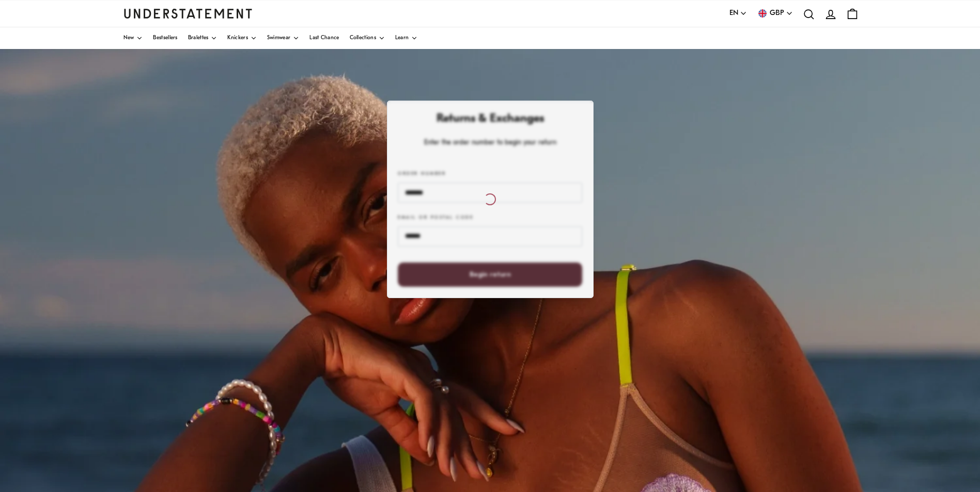 The height and width of the screenshot is (492, 980). I want to click on a: Bralettes, so click(202, 39).